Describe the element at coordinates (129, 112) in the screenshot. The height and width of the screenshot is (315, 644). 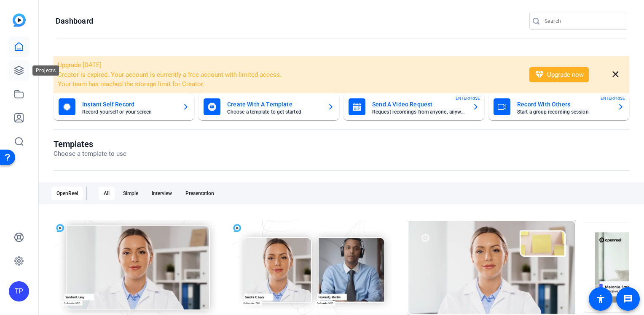
I see `mat-card-subtitle: Record yourself or your screen` at that location.